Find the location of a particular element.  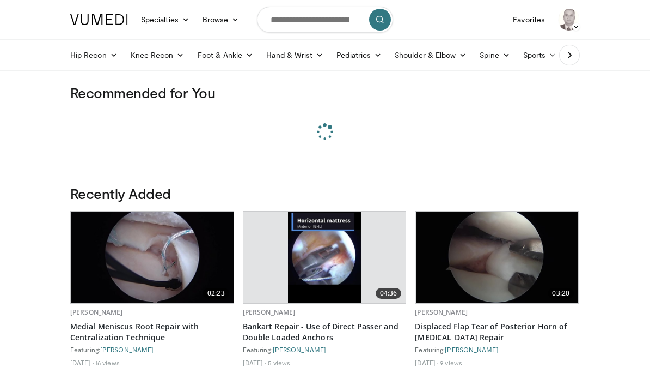

img: VuMedi Logo is located at coordinates (99, 20).